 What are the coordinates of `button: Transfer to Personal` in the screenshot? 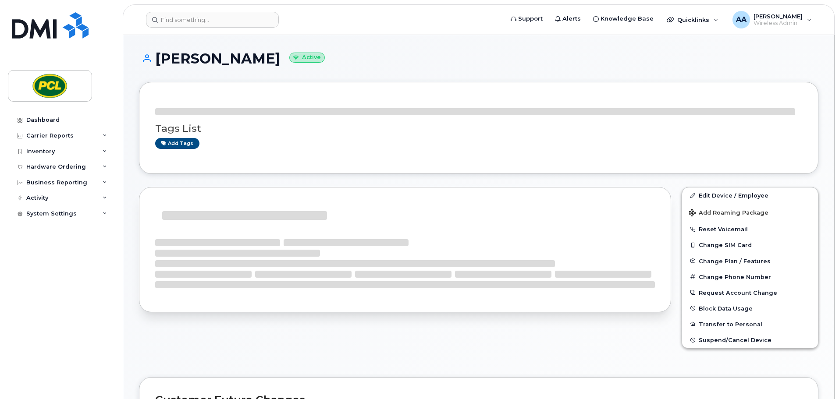 It's located at (750, 324).